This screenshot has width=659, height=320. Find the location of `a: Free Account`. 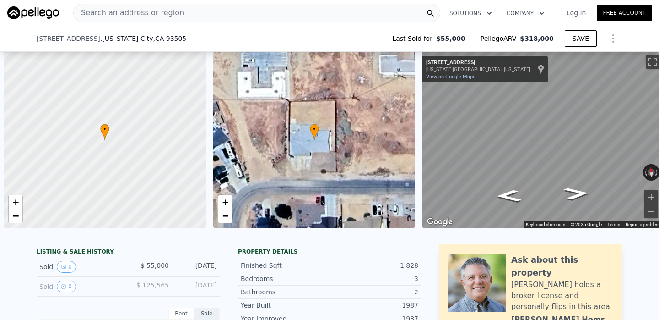

a: Free Account is located at coordinates (624, 13).